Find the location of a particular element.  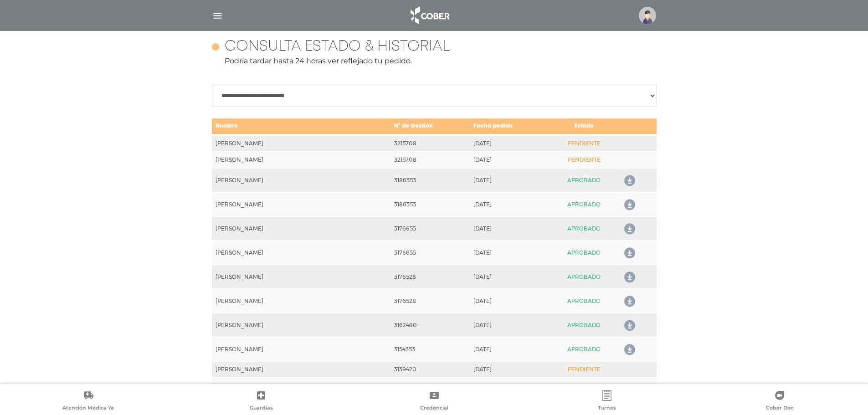

td: Nombre is located at coordinates (301, 126).